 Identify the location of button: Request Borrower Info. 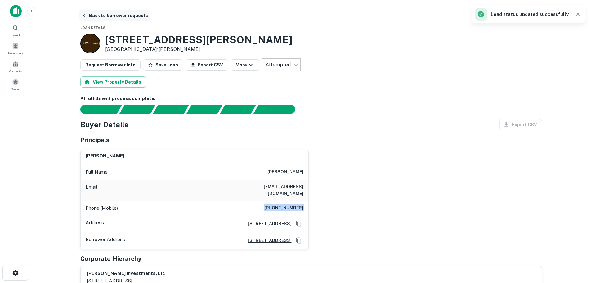
(110, 65).